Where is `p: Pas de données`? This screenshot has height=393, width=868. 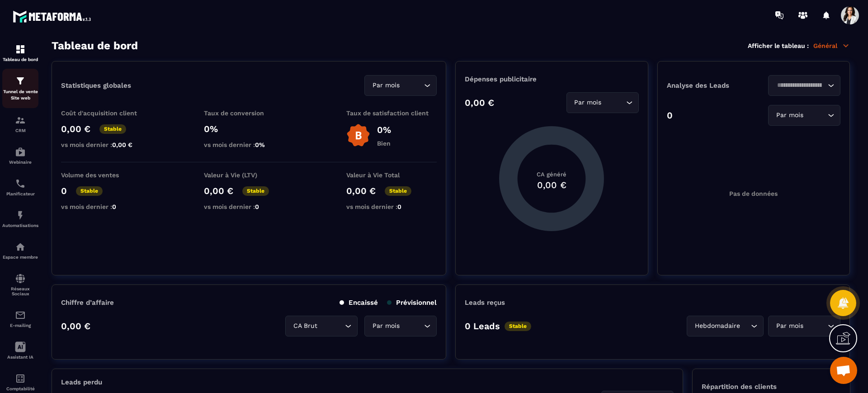
p: Pas de données is located at coordinates (753, 194).